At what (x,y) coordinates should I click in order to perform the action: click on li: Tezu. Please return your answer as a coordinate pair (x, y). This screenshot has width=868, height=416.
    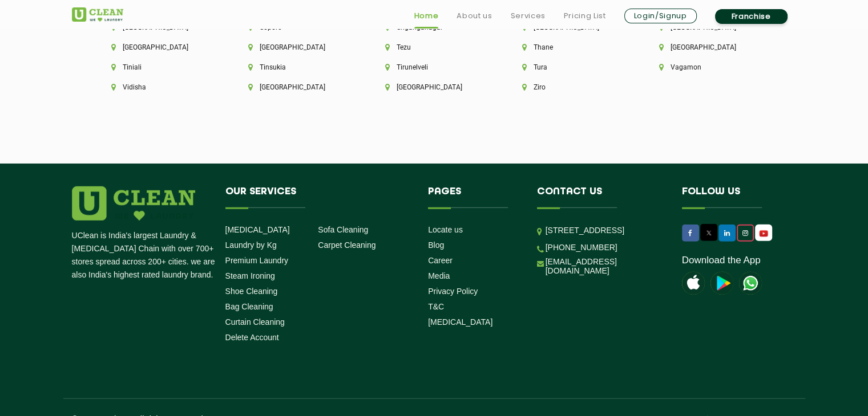
    Looking at the image, I should click on (434, 47).